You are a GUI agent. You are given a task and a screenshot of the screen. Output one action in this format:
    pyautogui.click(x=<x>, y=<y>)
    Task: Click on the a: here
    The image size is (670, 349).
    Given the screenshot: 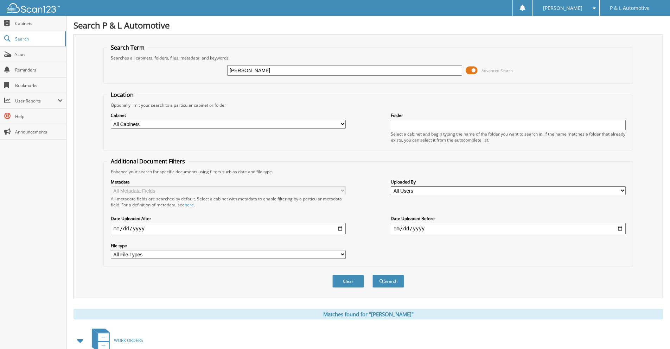 What is the action you would take?
    pyautogui.click(x=189, y=204)
    